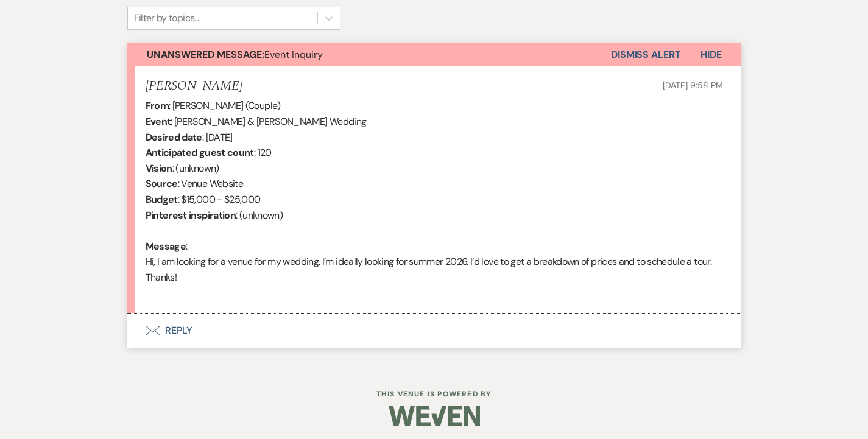 The height and width of the screenshot is (439, 868). What do you see at coordinates (161, 183) in the screenshot?
I see `b: Source` at bounding box center [161, 183].